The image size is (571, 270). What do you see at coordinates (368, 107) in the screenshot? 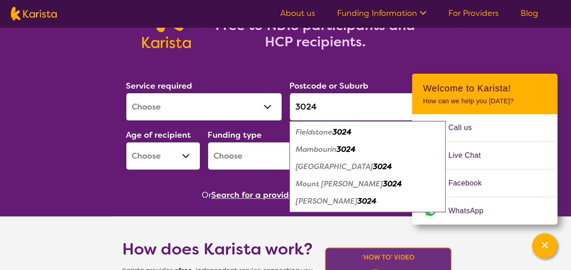
I see `input: Type` at bounding box center [368, 107].